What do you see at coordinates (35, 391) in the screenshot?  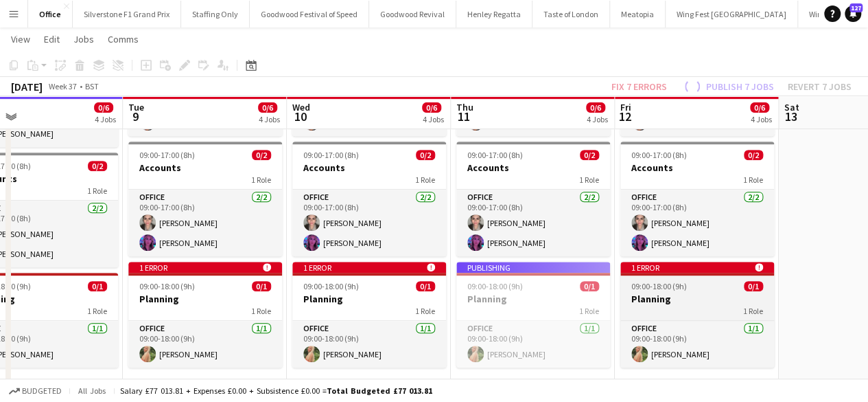 I see `button: Budgeted` at bounding box center [35, 391].